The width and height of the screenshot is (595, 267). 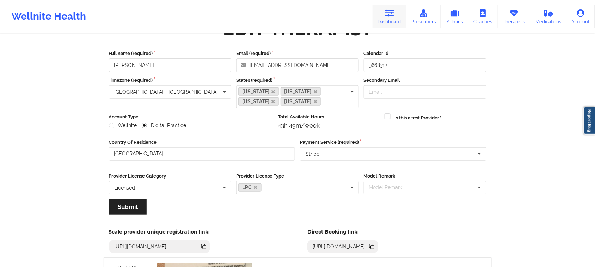 I want to click on h5: Scale provider unique registration link:, so click(x=159, y=232).